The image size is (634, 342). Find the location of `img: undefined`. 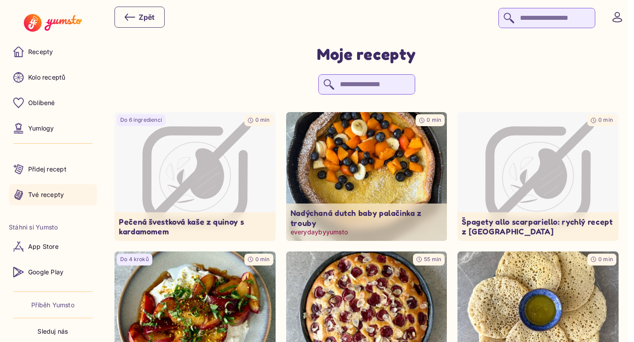

img: undefined is located at coordinates (367, 176).